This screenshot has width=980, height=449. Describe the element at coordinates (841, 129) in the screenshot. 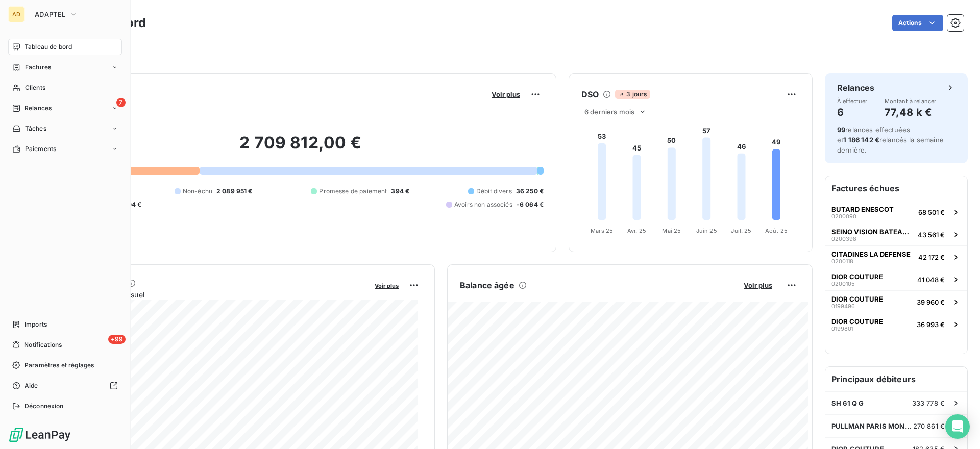

I see `span: 99` at that location.